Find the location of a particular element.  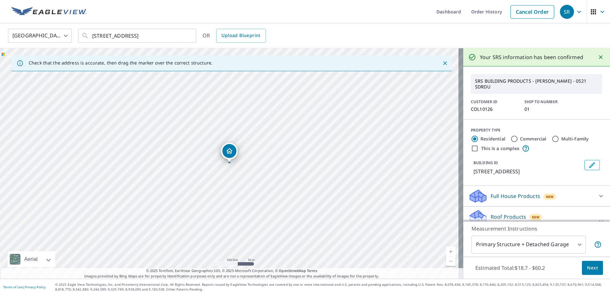

span: Next is located at coordinates (592, 268).